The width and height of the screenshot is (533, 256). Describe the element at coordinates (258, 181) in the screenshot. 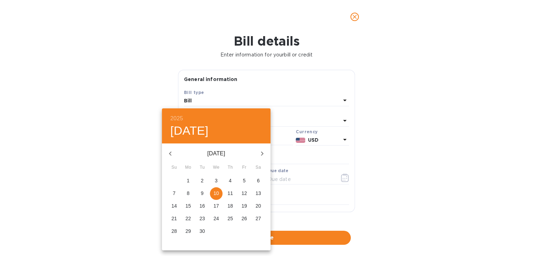

I see `button: 6` at that location.